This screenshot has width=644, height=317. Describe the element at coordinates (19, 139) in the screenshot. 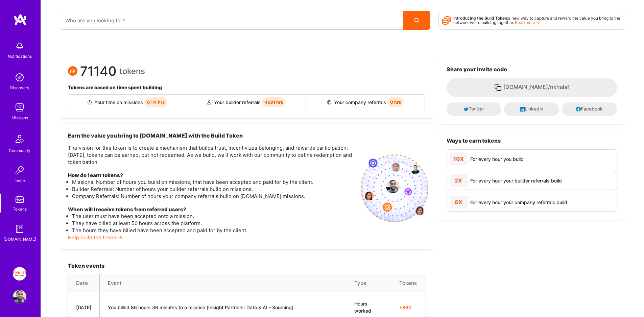

I see `img: Community` at that location.